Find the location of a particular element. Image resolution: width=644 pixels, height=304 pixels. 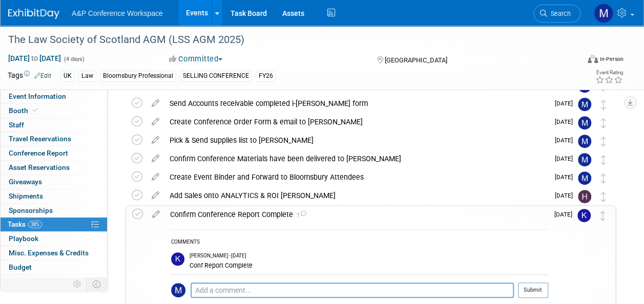

div: Conf Report Complete is located at coordinates (369, 265).